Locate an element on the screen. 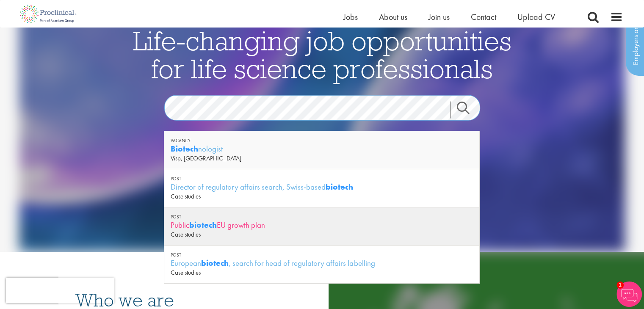 The width and height of the screenshot is (644, 309). span: 1 is located at coordinates (620, 285).